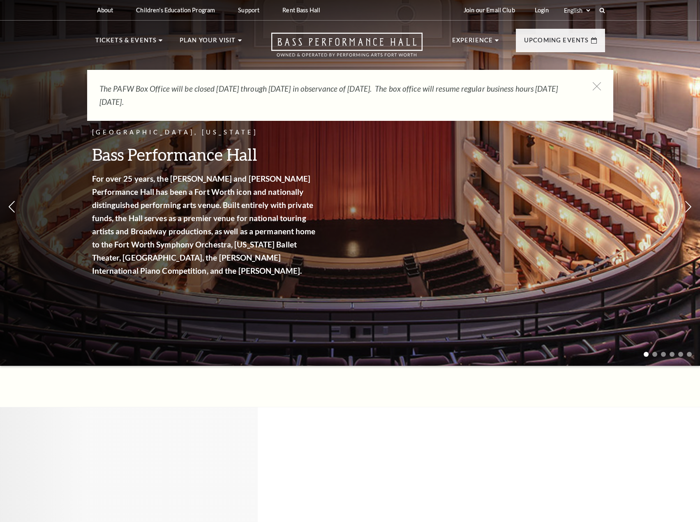  I want to click on p: Support, so click(249, 10).